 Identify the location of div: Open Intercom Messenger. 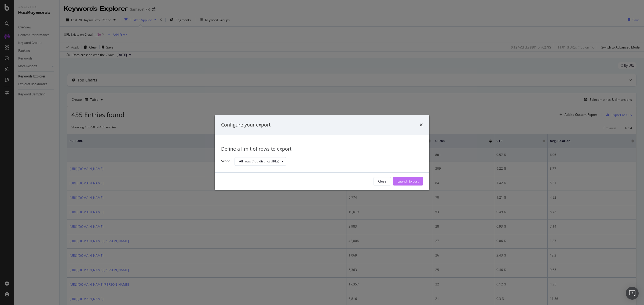
(632, 293).